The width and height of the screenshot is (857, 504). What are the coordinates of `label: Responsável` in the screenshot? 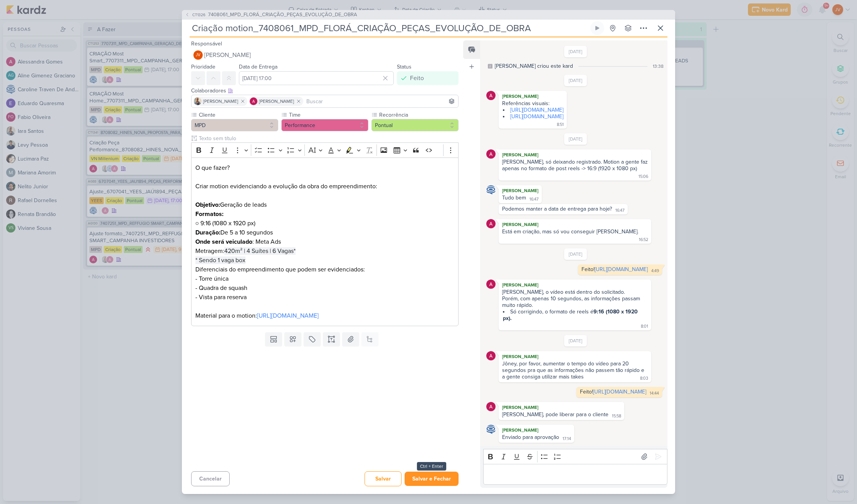 It's located at (206, 43).